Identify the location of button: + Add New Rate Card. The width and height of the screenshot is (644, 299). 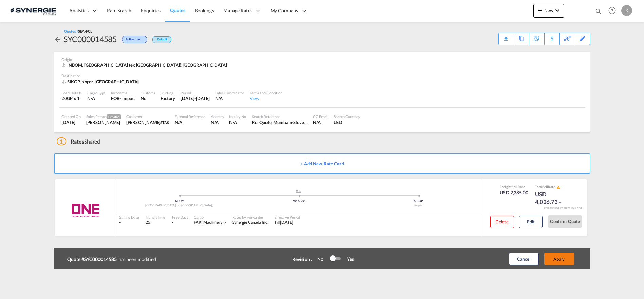
(322, 164).